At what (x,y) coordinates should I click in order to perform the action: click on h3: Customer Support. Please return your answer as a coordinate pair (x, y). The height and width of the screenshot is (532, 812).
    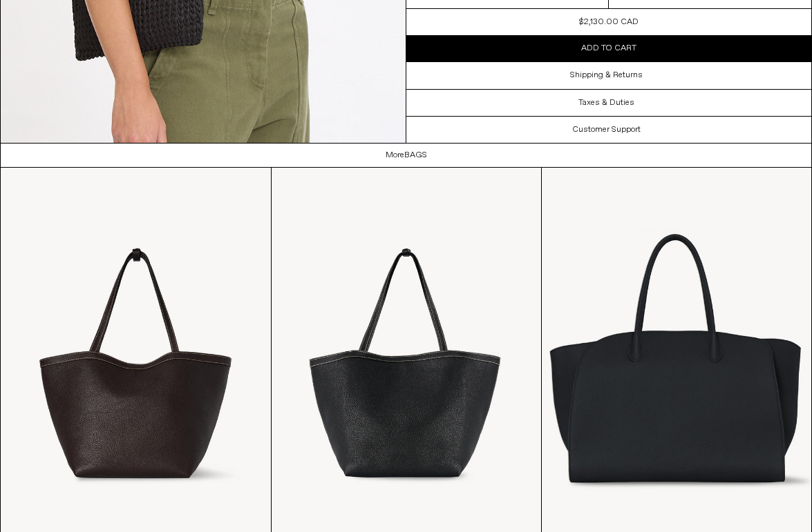
    Looking at the image, I should click on (606, 130).